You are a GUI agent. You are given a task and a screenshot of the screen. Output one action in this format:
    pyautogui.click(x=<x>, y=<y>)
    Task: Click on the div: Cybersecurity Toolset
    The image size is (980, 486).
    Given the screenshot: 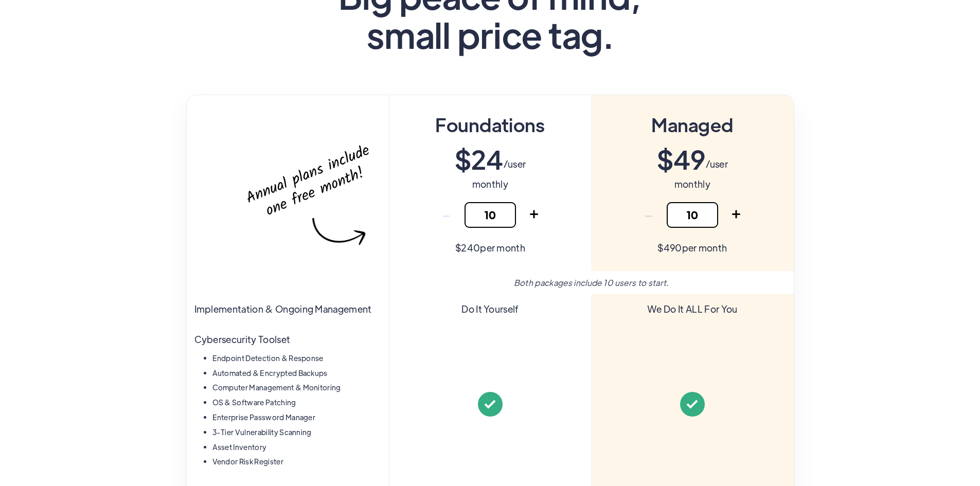 What is the action you would take?
    pyautogui.click(x=243, y=339)
    